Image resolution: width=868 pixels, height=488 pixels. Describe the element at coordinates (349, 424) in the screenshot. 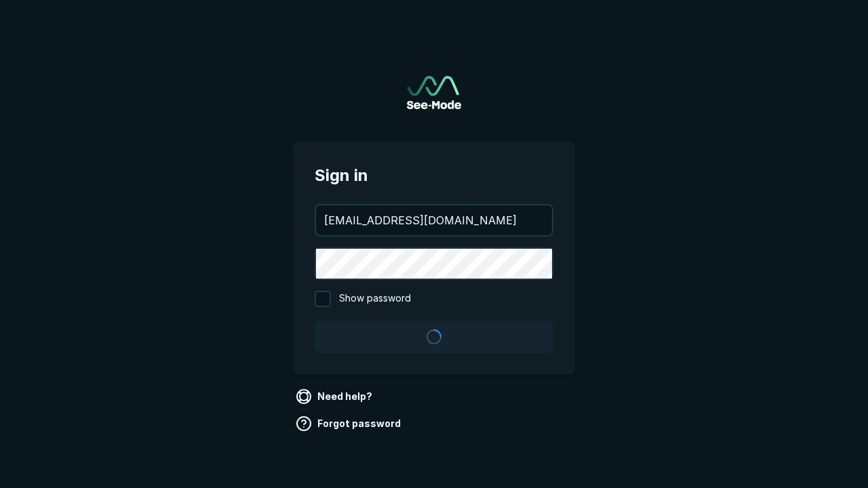

I see `a: Forgot password` at that location.